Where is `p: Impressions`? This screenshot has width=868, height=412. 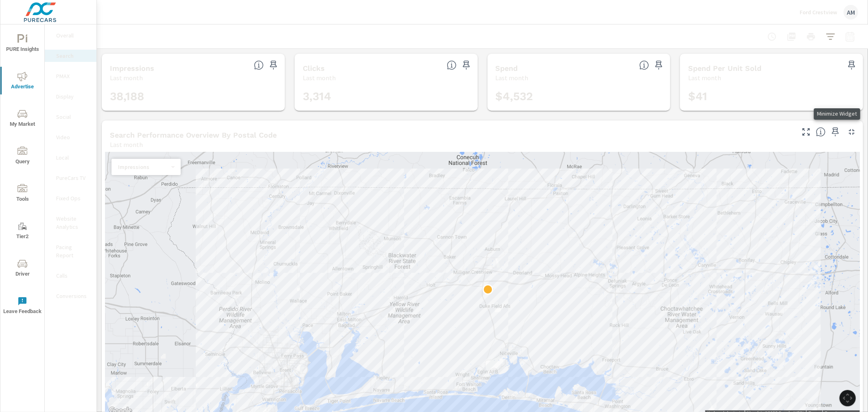
p: Impressions is located at coordinates (143, 167).